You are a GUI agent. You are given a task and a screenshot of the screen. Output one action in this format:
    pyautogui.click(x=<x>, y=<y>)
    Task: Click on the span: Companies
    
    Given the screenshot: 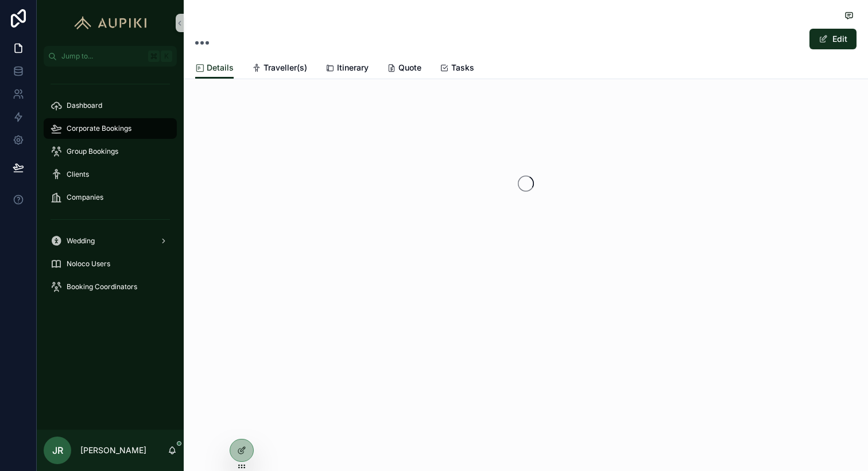 What is the action you would take?
    pyautogui.click(x=85, y=197)
    